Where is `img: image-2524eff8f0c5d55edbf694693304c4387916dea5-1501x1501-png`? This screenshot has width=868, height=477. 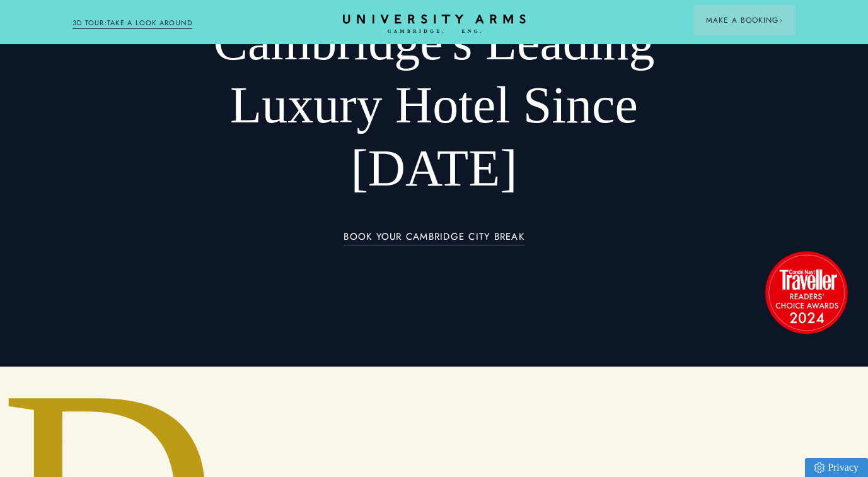 img: image-2524eff8f0c5d55edbf694693304c4387916dea5-1501x1501-png is located at coordinates (806, 292).